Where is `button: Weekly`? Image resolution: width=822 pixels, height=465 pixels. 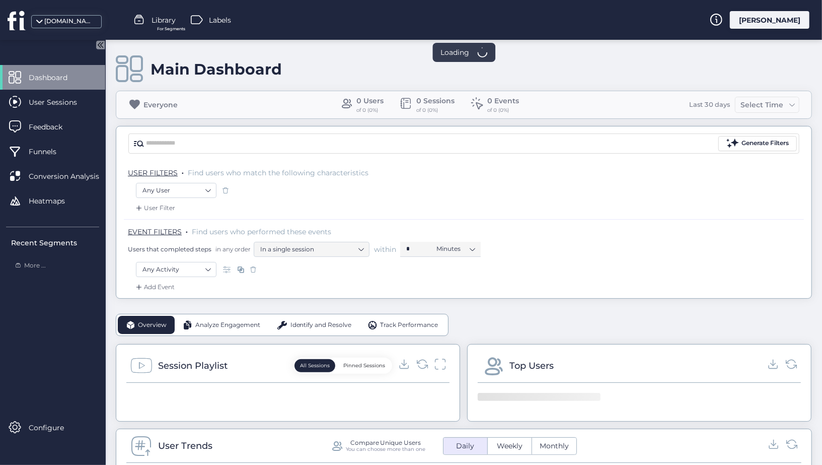 button: Weekly is located at coordinates (510, 446).